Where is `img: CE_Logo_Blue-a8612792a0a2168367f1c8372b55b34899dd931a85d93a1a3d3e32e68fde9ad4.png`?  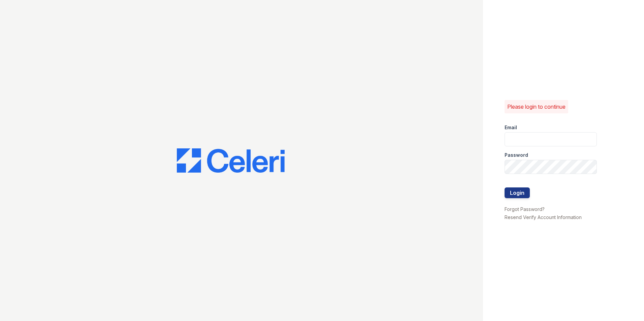 img: CE_Logo_Blue-a8612792a0a2168367f1c8372b55b34899dd931a85d93a1a3d3e32e68fde9ad4.png is located at coordinates (231, 160).